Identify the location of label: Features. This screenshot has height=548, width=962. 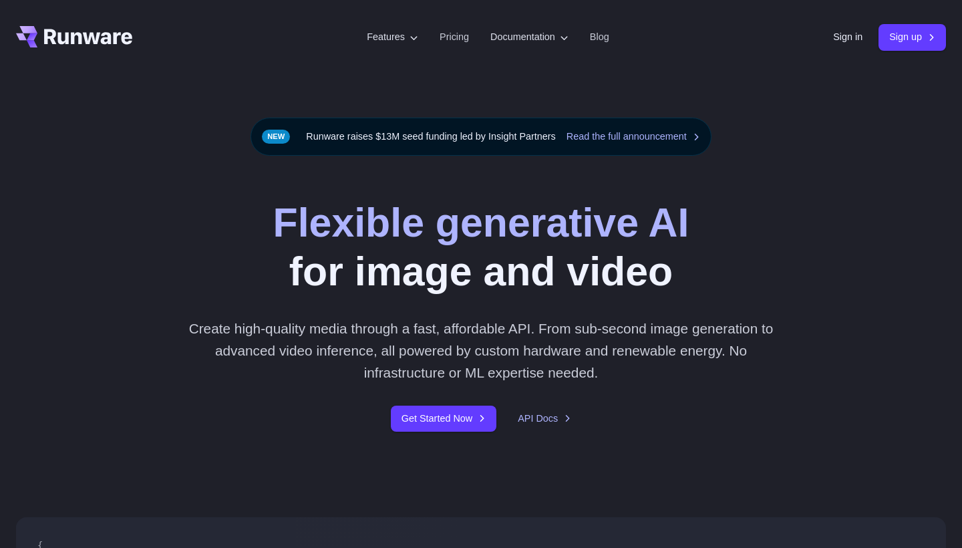
(392, 37).